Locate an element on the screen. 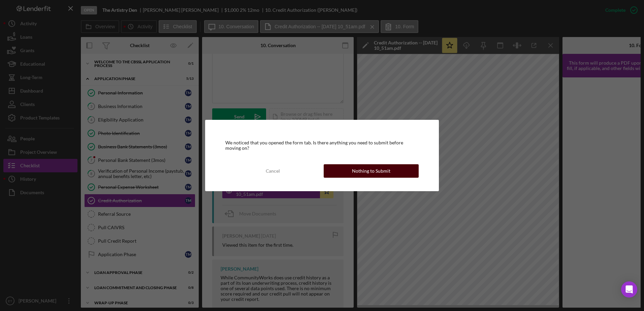 This screenshot has height=311, width=644. div: Nothing to Submit is located at coordinates (371, 171).